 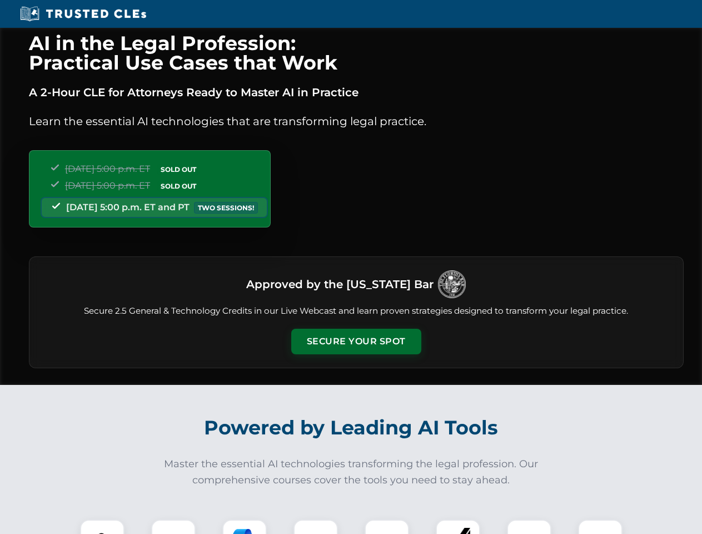 I want to click on p: Master the essential AI technologies transforming the legal profession. Our comprehensive courses..., so click(x=351, y=472).